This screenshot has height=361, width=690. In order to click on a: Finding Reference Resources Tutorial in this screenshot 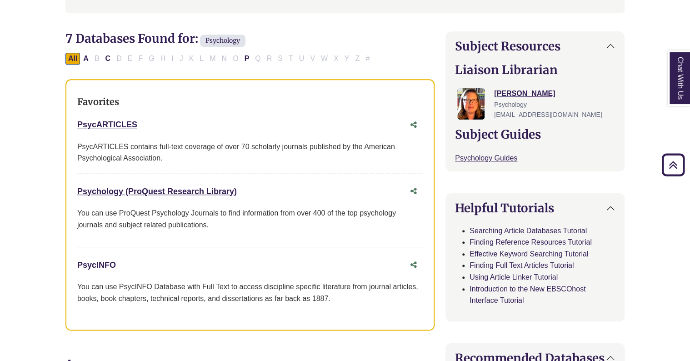, I will do `click(531, 242)`.